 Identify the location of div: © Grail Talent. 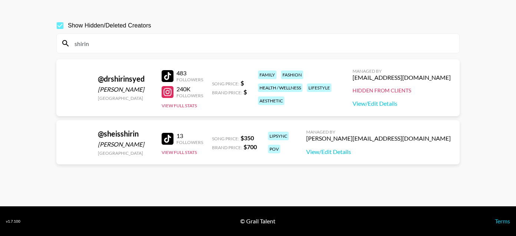
(258, 221).